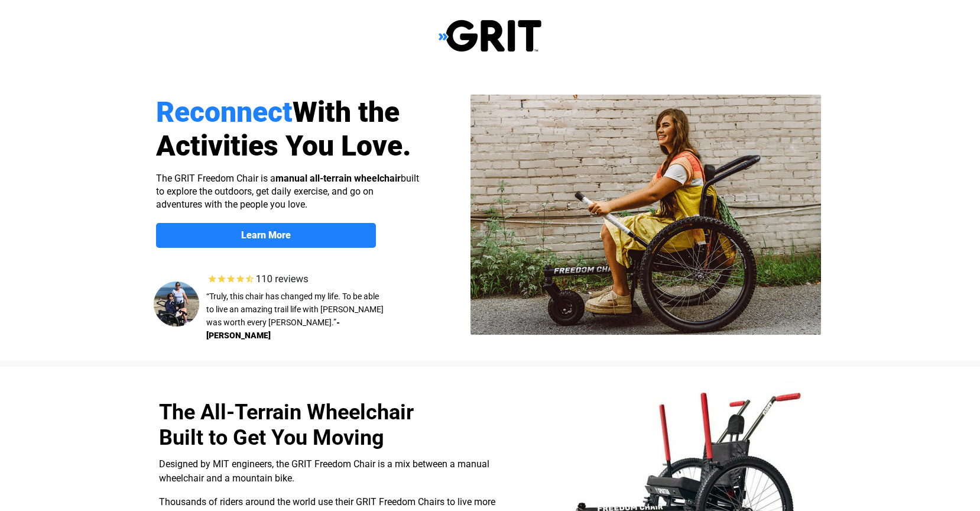  I want to click on strong: manual all-terrain wheelchair, so click(338, 178).